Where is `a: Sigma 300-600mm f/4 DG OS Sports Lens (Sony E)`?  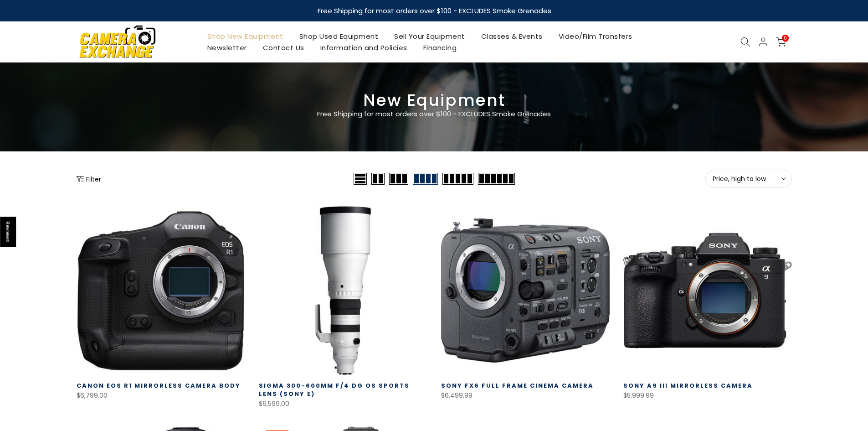
a: Sigma 300-600mm f/4 DG OS Sports Lens (Sony E) is located at coordinates (334, 390).